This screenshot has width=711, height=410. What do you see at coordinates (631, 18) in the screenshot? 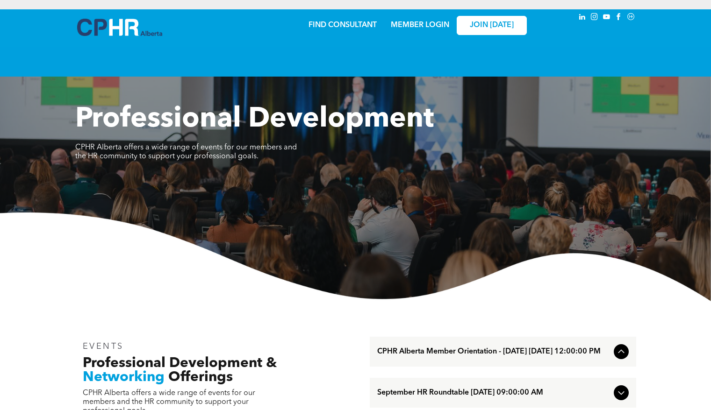
I see `a: Social network` at bounding box center [631, 18].